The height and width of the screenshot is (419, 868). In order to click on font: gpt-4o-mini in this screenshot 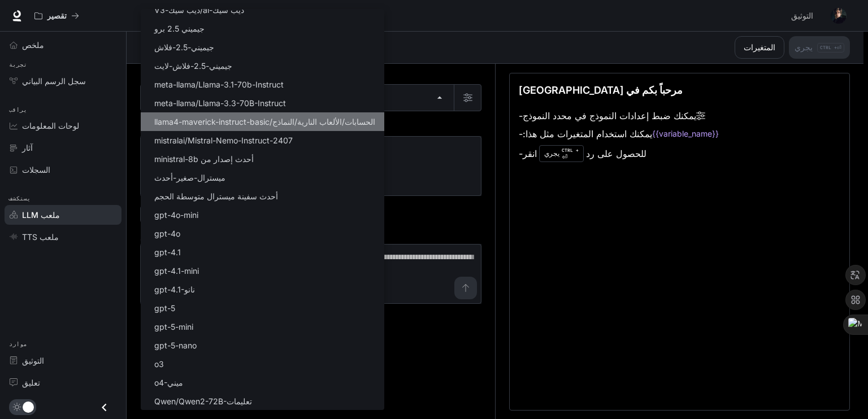, I will do `click(176, 215)`.